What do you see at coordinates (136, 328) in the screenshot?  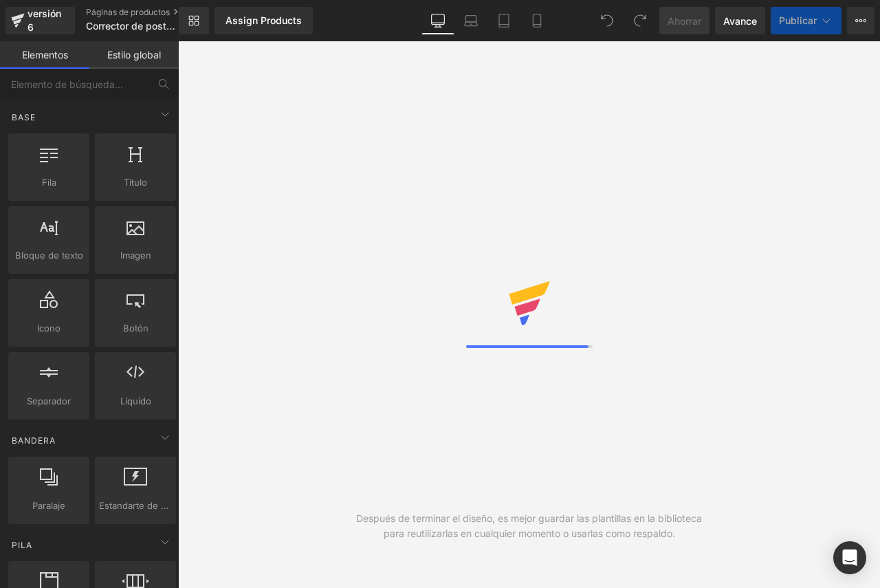 I see `font: Botón` at bounding box center [136, 328].